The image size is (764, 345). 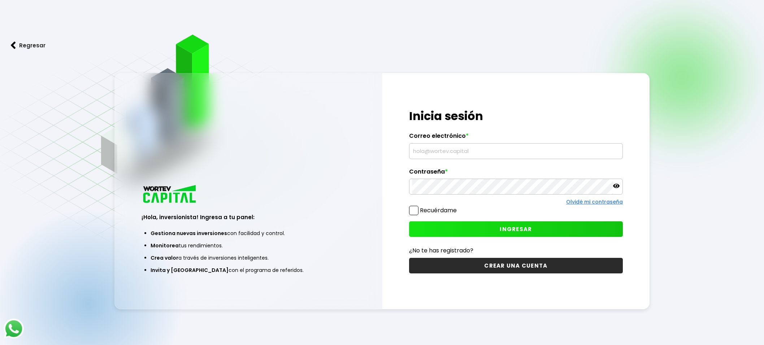 I want to click on input: hola@wortev.capital, so click(x=516, y=151).